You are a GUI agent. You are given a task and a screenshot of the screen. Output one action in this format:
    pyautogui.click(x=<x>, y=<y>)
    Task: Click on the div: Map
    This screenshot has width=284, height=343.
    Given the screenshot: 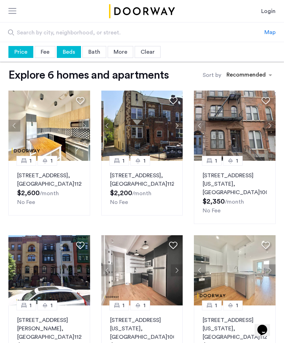 What is the action you would take?
    pyautogui.click(x=270, y=32)
    